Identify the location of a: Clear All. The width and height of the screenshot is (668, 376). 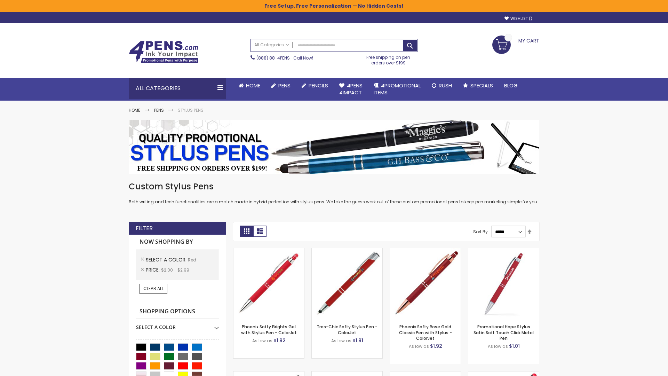
(153, 288).